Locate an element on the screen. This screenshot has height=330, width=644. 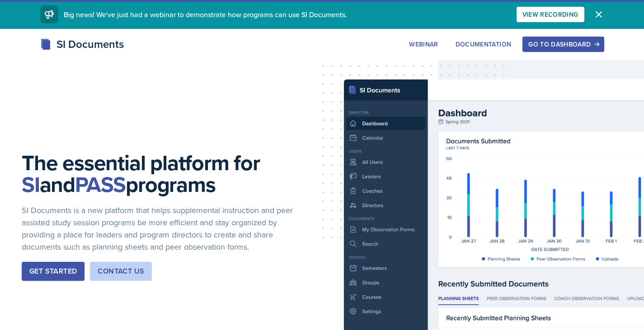
div: Go to Dashboard is located at coordinates (564, 44).